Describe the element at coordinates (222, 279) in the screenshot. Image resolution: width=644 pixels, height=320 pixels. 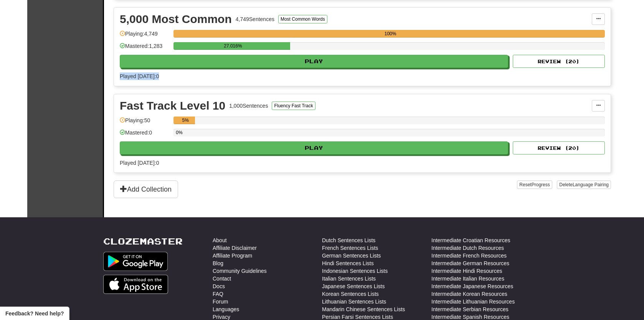
I see `a: Contact` at that location.